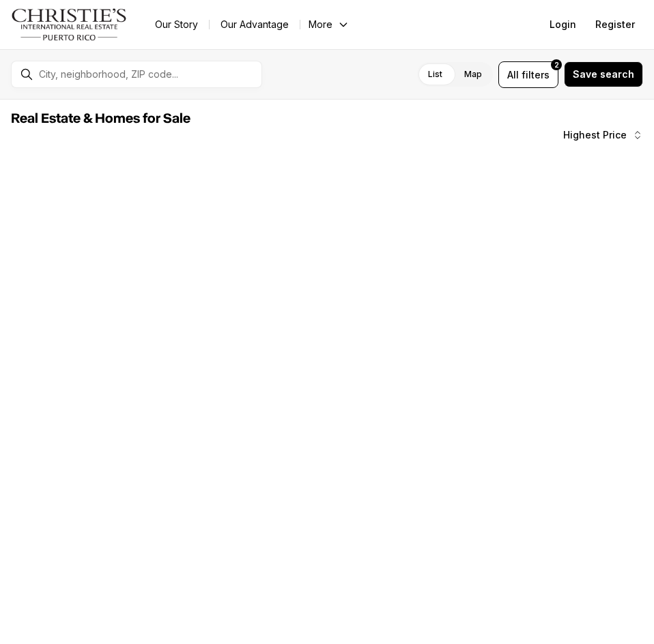 Image resolution: width=654 pixels, height=644 pixels. What do you see at coordinates (603, 74) in the screenshot?
I see `button: Save search` at bounding box center [603, 74].